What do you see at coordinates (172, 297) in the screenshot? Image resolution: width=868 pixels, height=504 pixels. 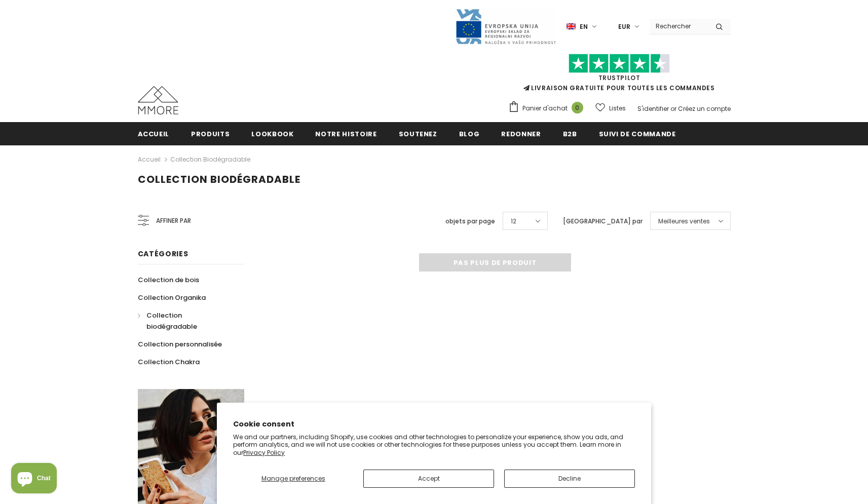 I see `a: Collection Organika` at bounding box center [172, 297].